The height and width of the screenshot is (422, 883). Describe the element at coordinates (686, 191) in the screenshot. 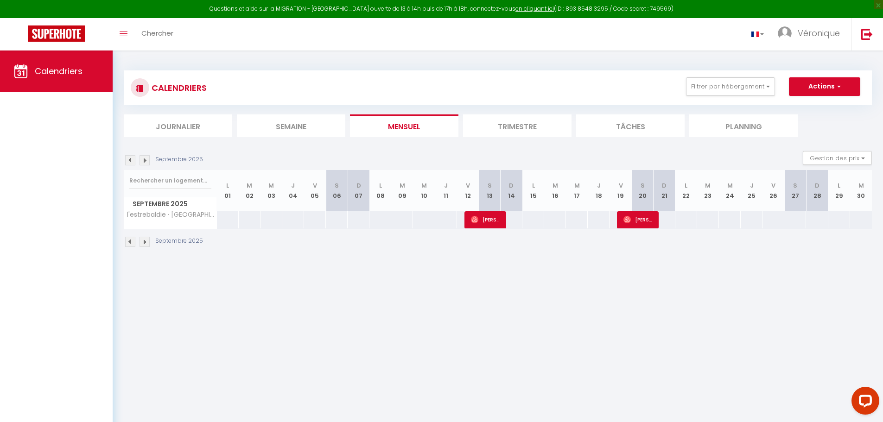

I see `th: 22` at that location.